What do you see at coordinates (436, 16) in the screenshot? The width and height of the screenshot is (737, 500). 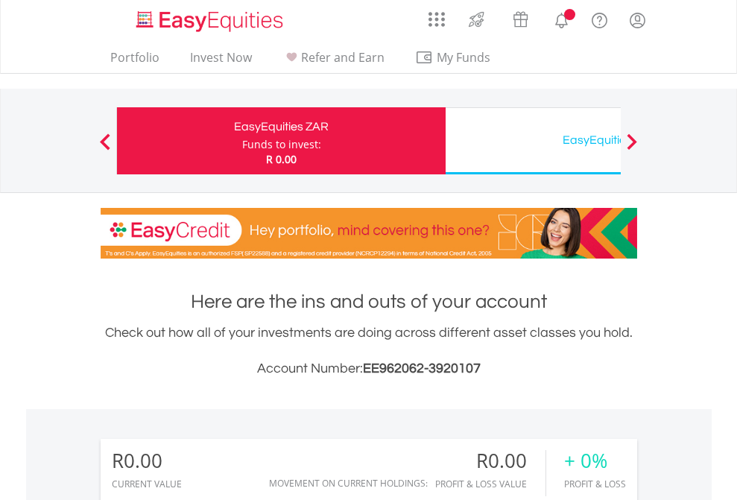 I see `a: AppsGrid` at bounding box center [436, 16].